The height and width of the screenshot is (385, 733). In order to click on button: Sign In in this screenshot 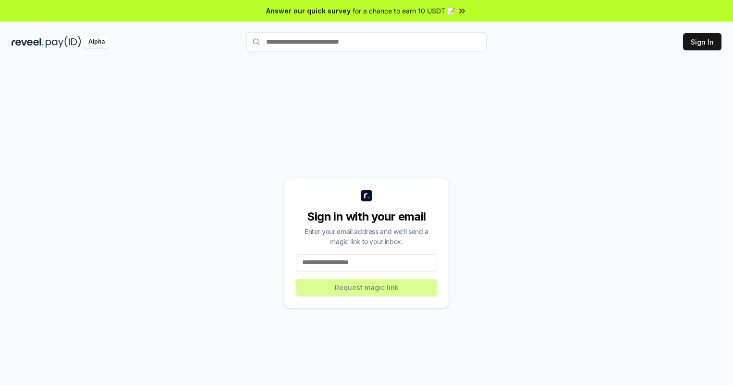, I will do `click(702, 42)`.